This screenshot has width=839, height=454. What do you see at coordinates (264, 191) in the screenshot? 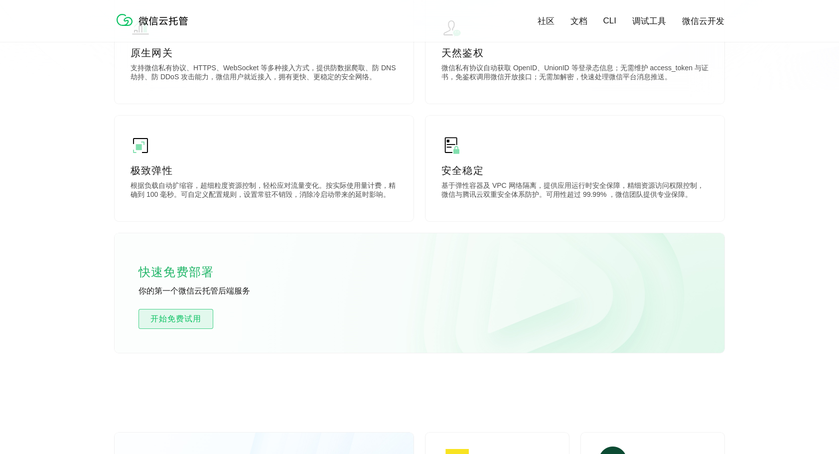
I see `p: 根据负载自动扩缩容，超细粒度资源控制，轻松应对流量变化。按实际使用量计费，精确到 100 毫秒。可自定义配置规则，设置常驻不销毁，消除冷启动带来的延时影响。` at bounding box center [264, 191].